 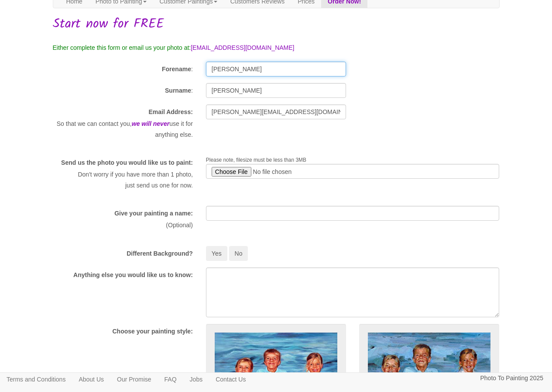 I want to click on span: Please note, filesize must be less than 3MB, so click(x=256, y=160).